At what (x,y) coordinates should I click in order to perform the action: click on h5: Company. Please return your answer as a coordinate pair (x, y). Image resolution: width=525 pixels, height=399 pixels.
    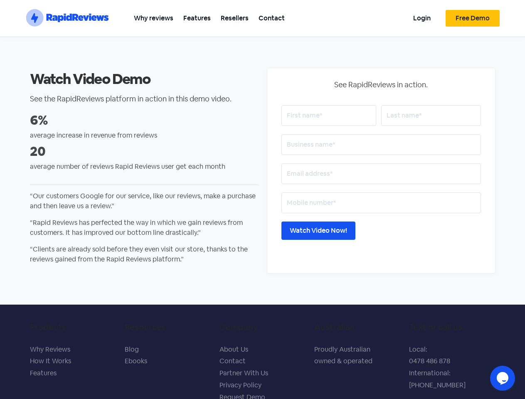
    Looking at the image, I should click on (263, 327).